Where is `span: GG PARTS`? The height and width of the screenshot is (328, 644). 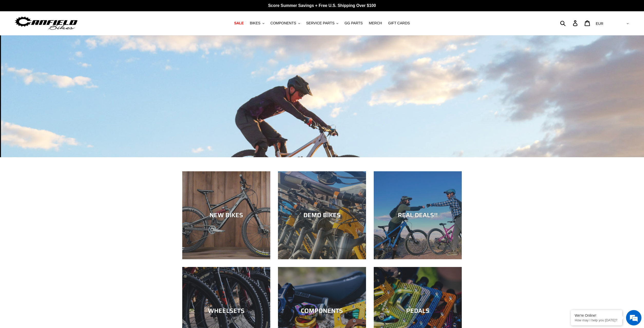
span: GG PARTS is located at coordinates (354, 23).